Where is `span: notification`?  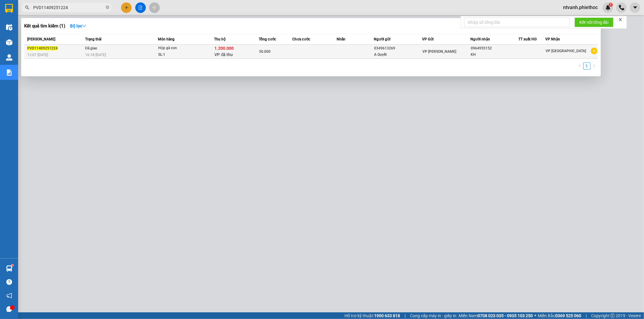
span: notification is located at coordinates (9, 296).